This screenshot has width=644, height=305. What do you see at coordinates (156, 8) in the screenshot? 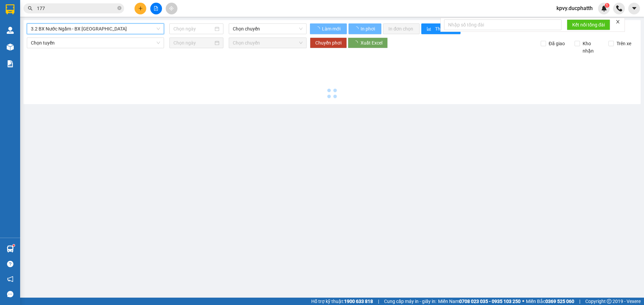
I see `button: file-add` at bounding box center [156, 8].